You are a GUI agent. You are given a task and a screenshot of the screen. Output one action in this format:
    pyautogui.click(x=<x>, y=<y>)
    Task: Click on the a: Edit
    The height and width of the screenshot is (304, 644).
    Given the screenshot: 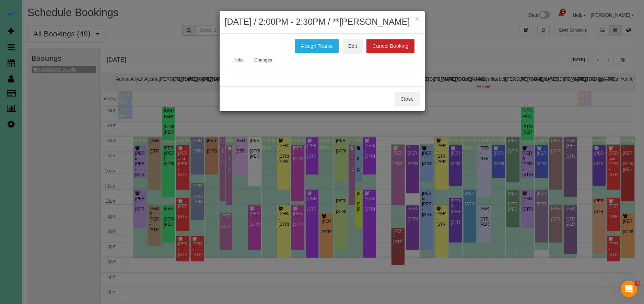 What is the action you would take?
    pyautogui.click(x=353, y=46)
    